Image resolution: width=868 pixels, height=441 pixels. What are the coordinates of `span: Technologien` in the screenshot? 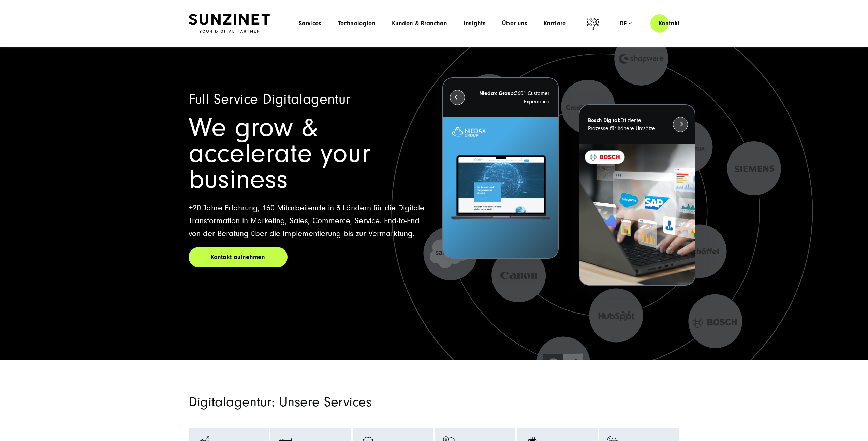 It's located at (357, 24).